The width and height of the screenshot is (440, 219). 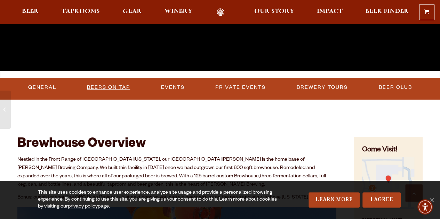 I want to click on a: Private Events, so click(x=240, y=88).